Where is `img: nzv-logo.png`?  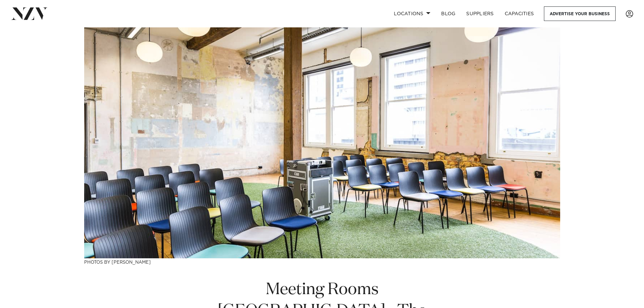 img: nzv-logo.png is located at coordinates (29, 14).